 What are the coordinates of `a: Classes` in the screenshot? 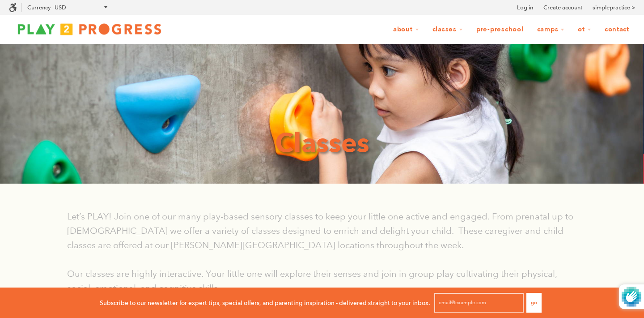 It's located at (448, 29).